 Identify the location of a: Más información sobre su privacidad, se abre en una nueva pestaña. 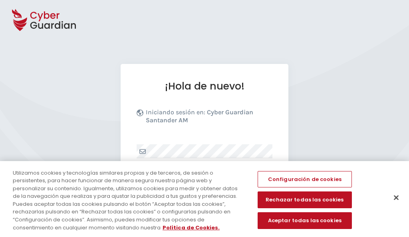
(191, 227).